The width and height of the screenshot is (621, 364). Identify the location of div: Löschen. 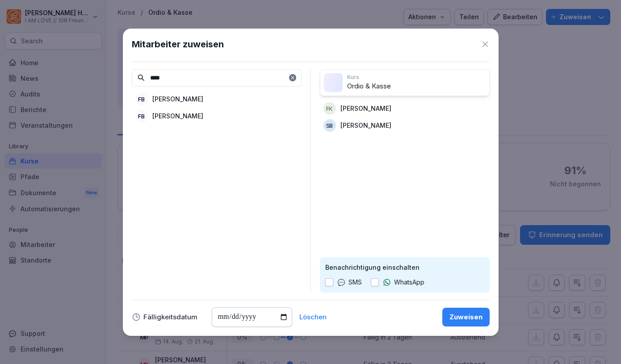
(313, 317).